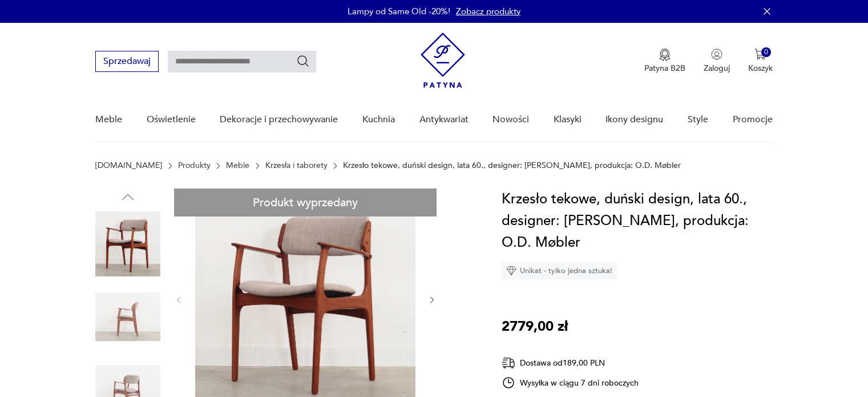 The image size is (868, 397). What do you see at coordinates (567, 119) in the screenshot?
I see `a: Klasyki` at bounding box center [567, 119].